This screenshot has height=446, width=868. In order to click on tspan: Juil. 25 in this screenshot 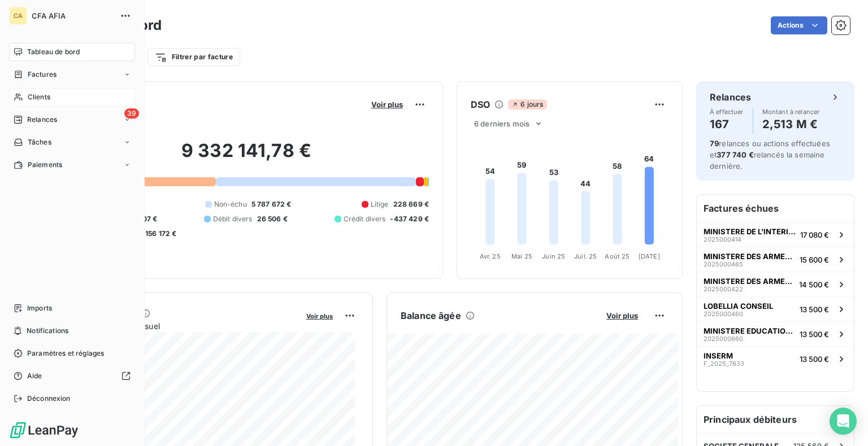, I will do `click(586, 256)`.